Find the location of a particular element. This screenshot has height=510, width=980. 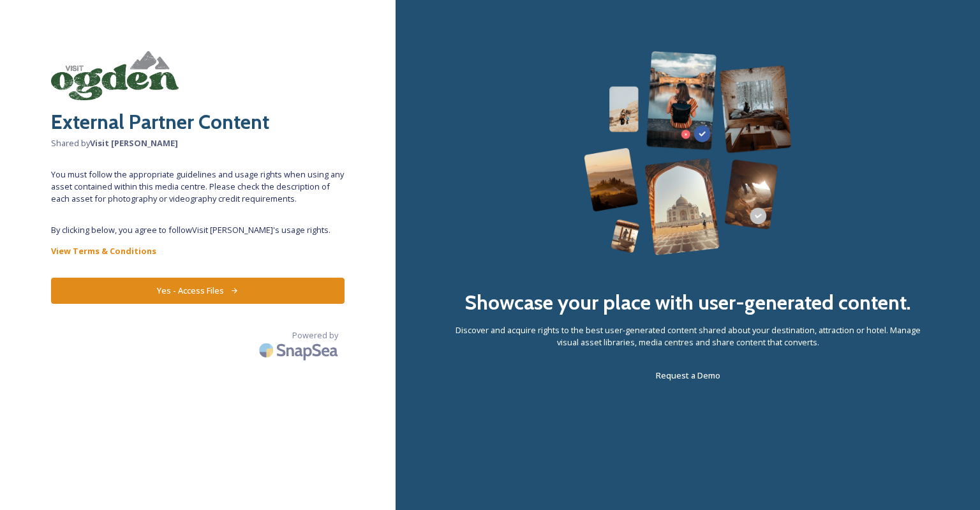

img: 63b42ca75bacad526042e722_Group%20154-p-800.png is located at coordinates (688, 153).